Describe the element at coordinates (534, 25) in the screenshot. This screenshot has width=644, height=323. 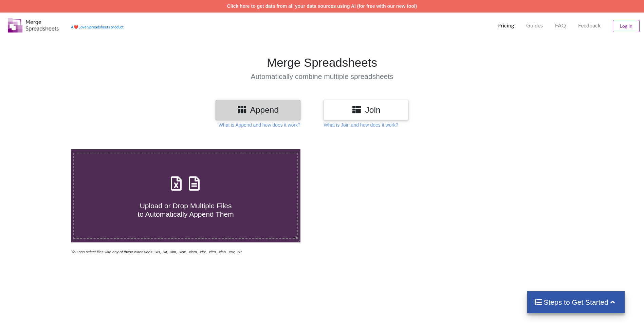
I see `p: Guides` at that location.